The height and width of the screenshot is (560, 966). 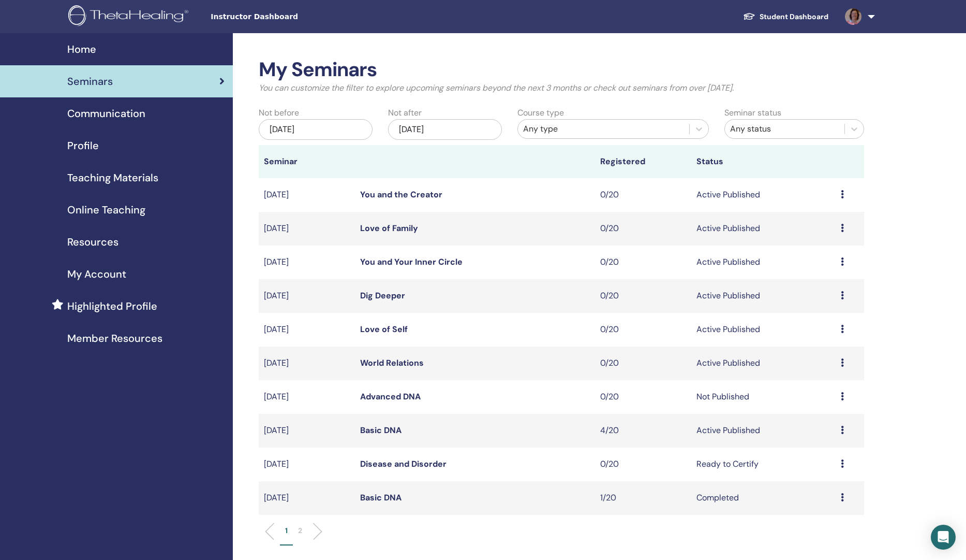 What do you see at coordinates (786, 17) in the screenshot?
I see `a: Student Dashboard` at bounding box center [786, 17].